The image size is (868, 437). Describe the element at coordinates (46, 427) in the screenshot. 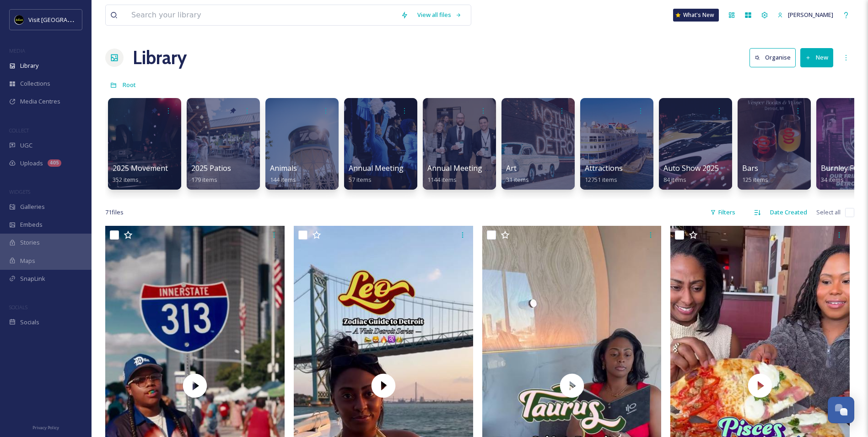

I see `span: Privacy Policy` at that location.